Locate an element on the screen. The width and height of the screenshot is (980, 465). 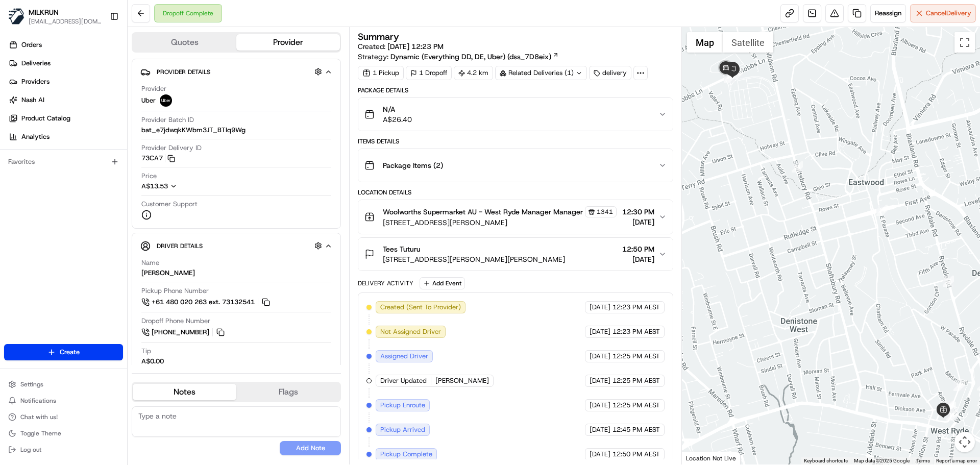
button: Provider is located at coordinates (288, 42).